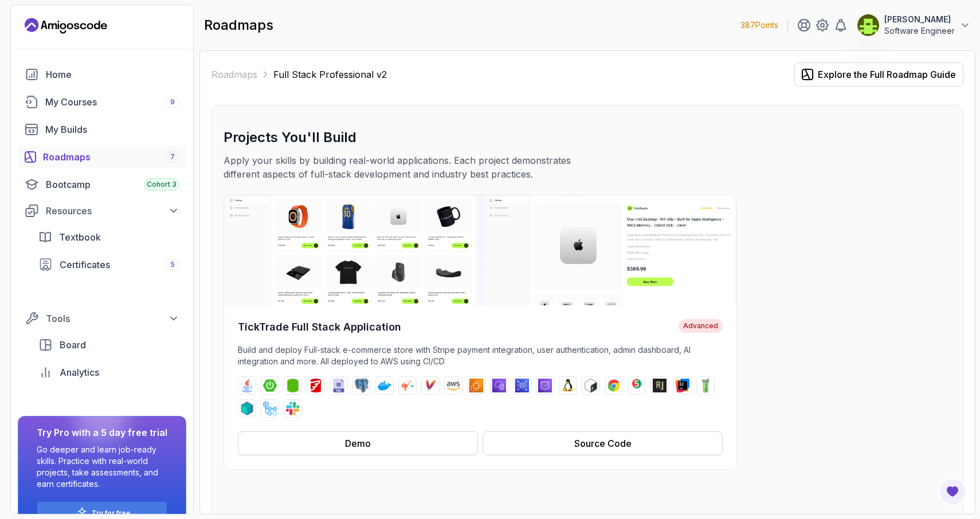 The width and height of the screenshot is (980, 519). I want to click on div: Roadmaps, so click(111, 157).